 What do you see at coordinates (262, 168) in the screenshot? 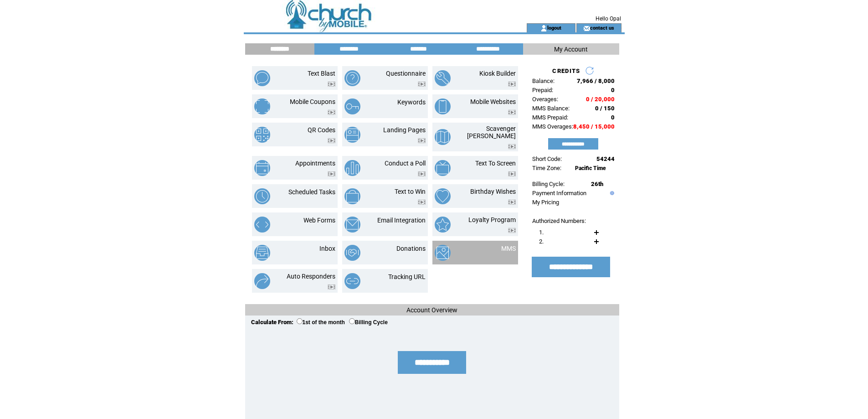
I see `img: appointments.png` at bounding box center [262, 168].